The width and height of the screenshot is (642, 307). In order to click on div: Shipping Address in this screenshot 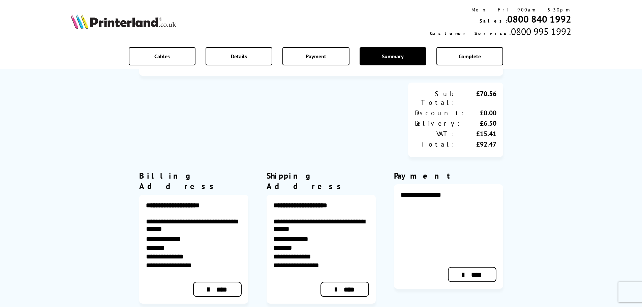, I will do `click(321, 181)`.